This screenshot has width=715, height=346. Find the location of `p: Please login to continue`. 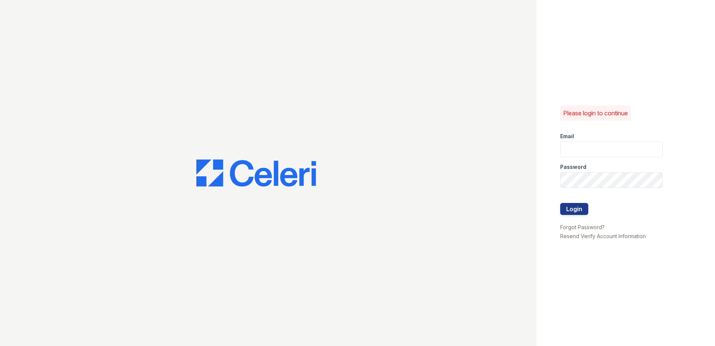

p: Please login to continue is located at coordinates (596, 113).